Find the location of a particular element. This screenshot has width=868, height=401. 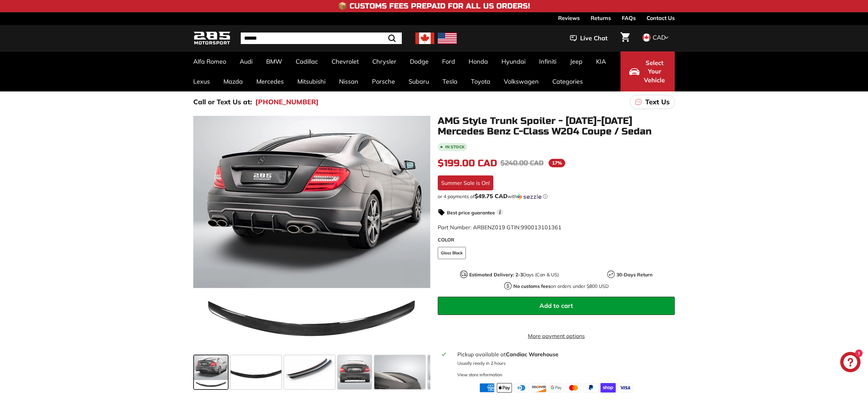

a: Cart is located at coordinates (625, 38).